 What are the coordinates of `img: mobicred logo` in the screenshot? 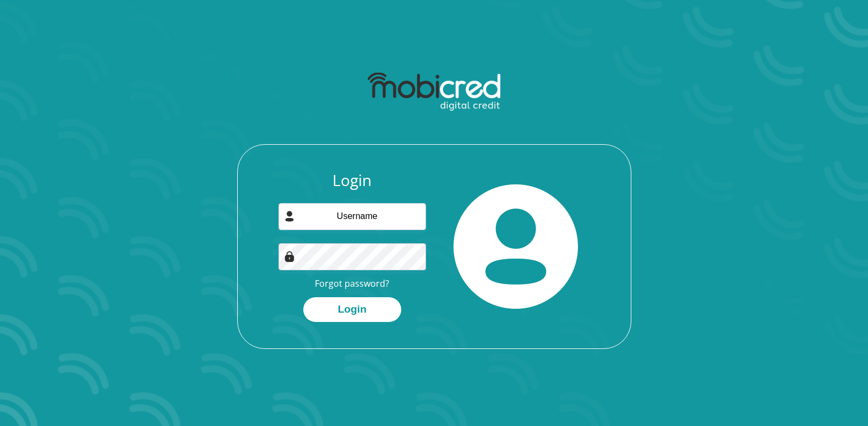 It's located at (434, 92).